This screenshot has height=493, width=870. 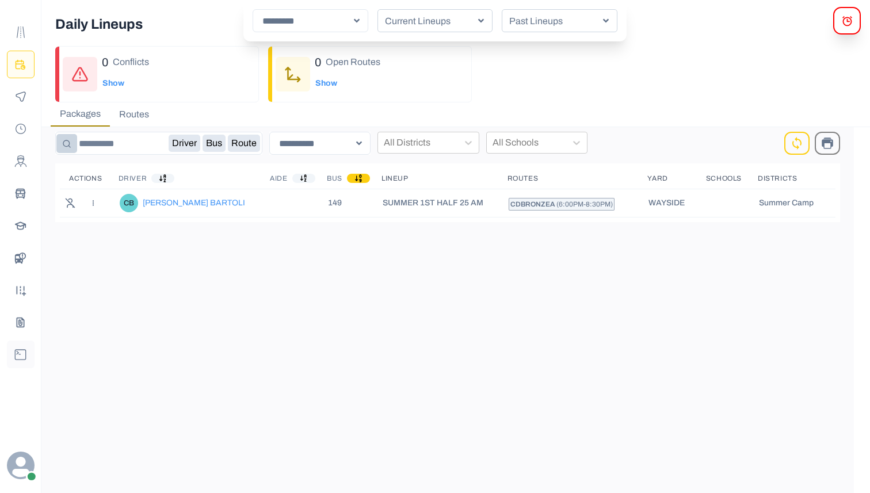 I want to click on p: Bus, so click(x=334, y=178).